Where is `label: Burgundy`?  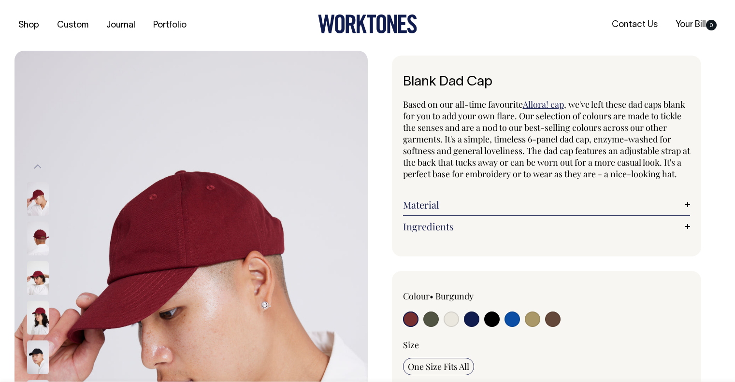
label: Burgundy is located at coordinates (454, 296).